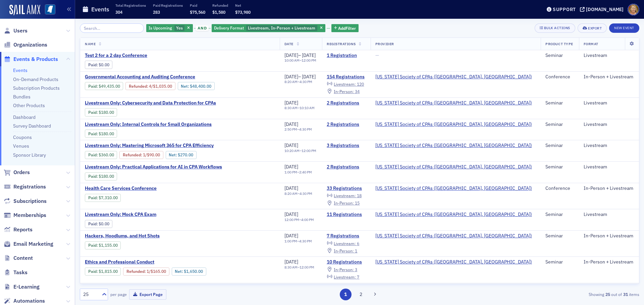 Image resolution: width=644 pixels, height=305 pixels. Describe the element at coordinates (47, 10) in the screenshot. I see `a: View Homepage` at that location.